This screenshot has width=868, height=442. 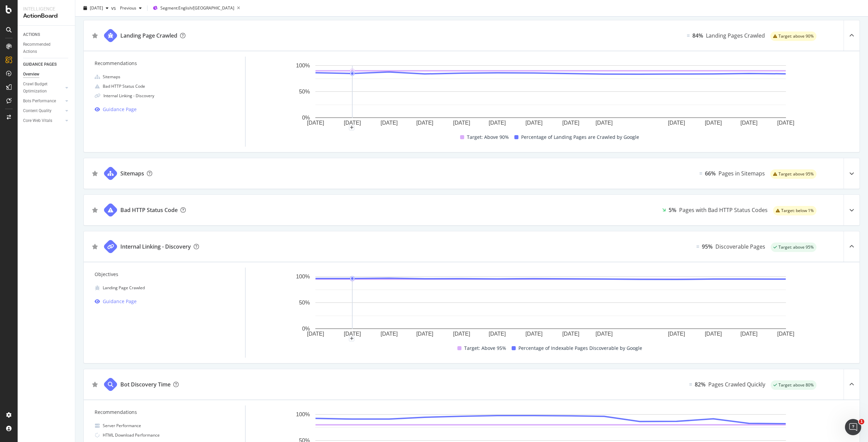 What do you see at coordinates (672, 210) in the screenshot?
I see `div: 5%` at bounding box center [672, 210].